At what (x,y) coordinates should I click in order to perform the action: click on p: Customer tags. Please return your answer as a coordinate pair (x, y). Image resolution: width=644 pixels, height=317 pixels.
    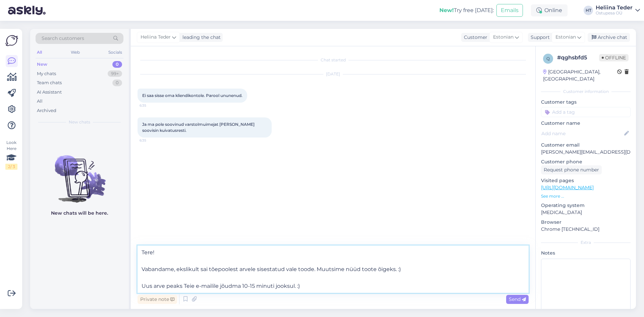
    Looking at the image, I should click on (586, 102).